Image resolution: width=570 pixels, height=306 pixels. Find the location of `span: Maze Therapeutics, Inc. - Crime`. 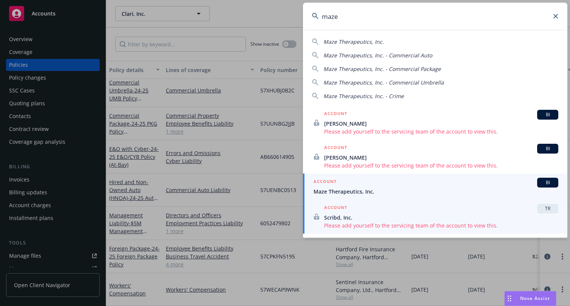

span: Maze Therapeutics, Inc. - Crime is located at coordinates (363, 96).